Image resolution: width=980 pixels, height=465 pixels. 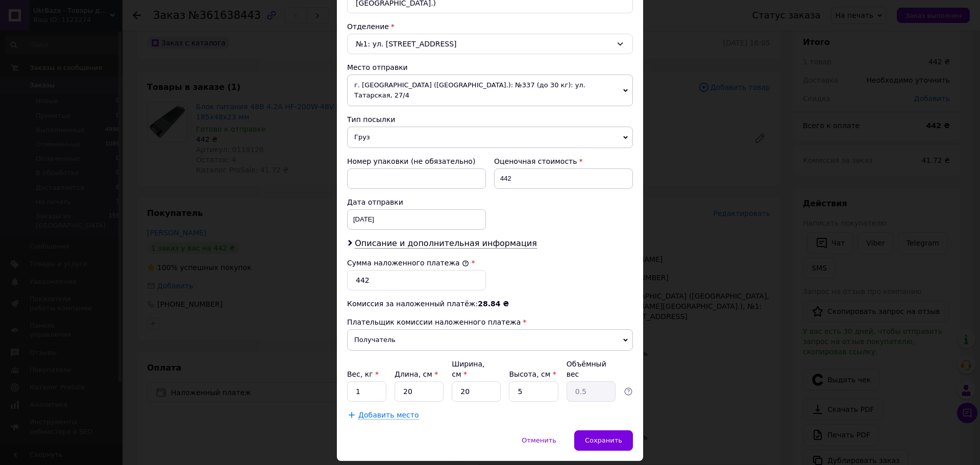 I want to click on span: Получатель, so click(x=490, y=340).